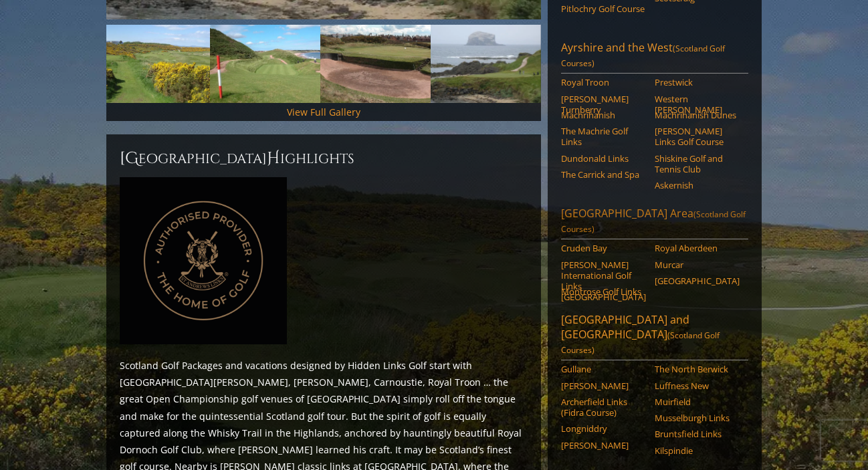 Image resolution: width=868 pixels, height=470 pixels. Describe the element at coordinates (696, 418) in the screenshot. I see `a: Musselburgh Links` at that location.